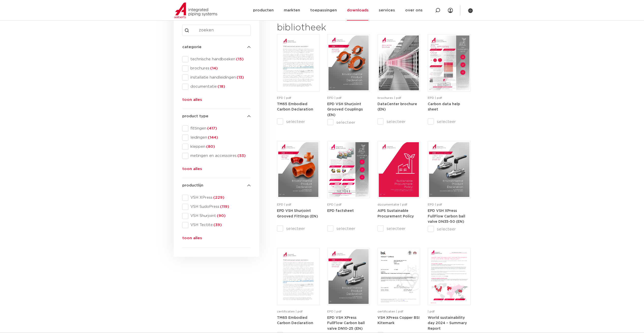 Image resolution: width=644 pixels, height=333 pixels. I want to click on a: Carbon data help sheet, so click(444, 107).